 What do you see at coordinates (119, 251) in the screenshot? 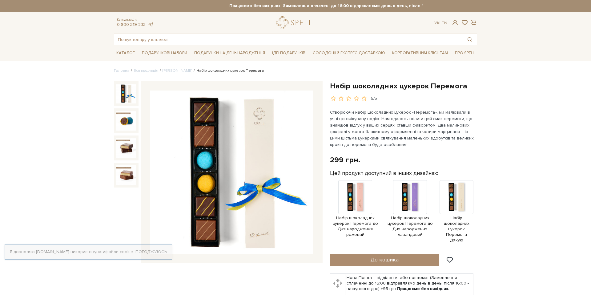
I see `a: файли cookie` at bounding box center [119, 251].